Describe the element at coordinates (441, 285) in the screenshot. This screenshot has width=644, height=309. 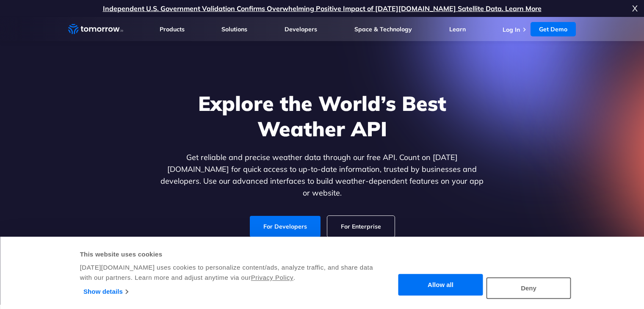
I see `button: Allow all` at that location.